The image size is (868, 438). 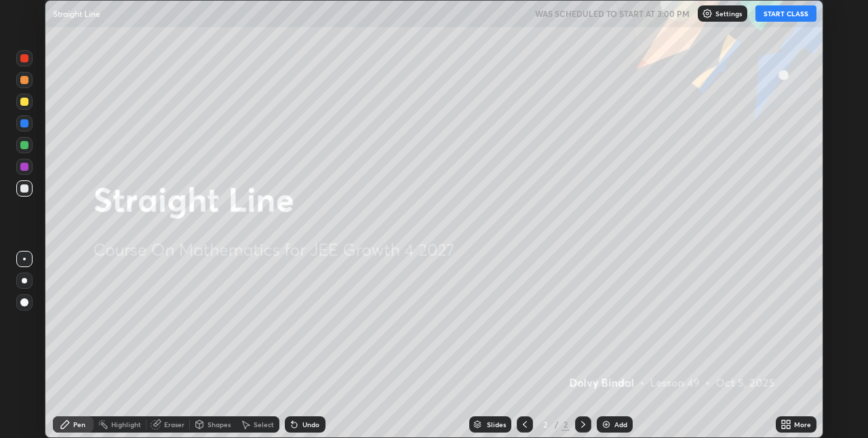 I want to click on img: add-slide-button, so click(x=606, y=424).